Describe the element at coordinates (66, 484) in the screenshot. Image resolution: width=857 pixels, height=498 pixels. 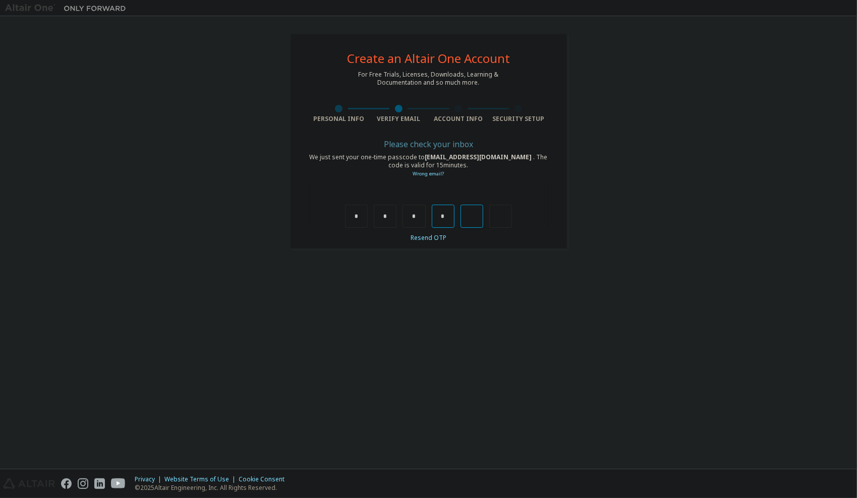
I see `img: facebook.svg` at that location.